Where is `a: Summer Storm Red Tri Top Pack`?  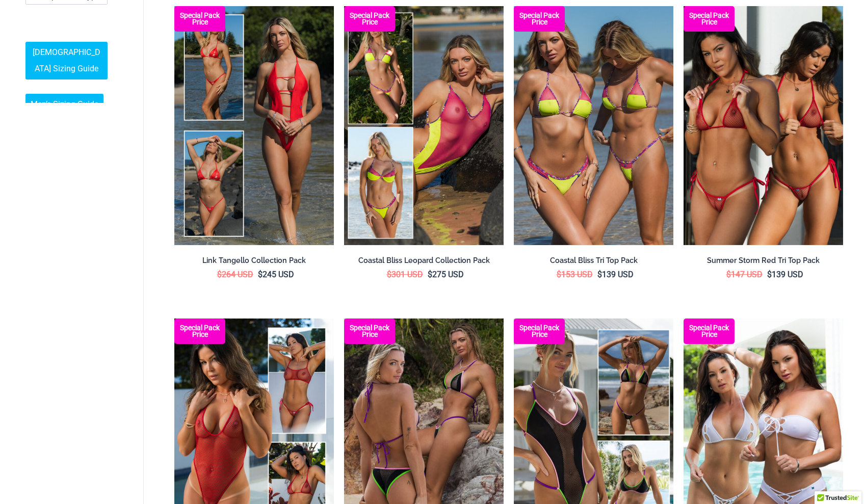 a: Summer Storm Red Tri Top Pack is located at coordinates (763, 262).